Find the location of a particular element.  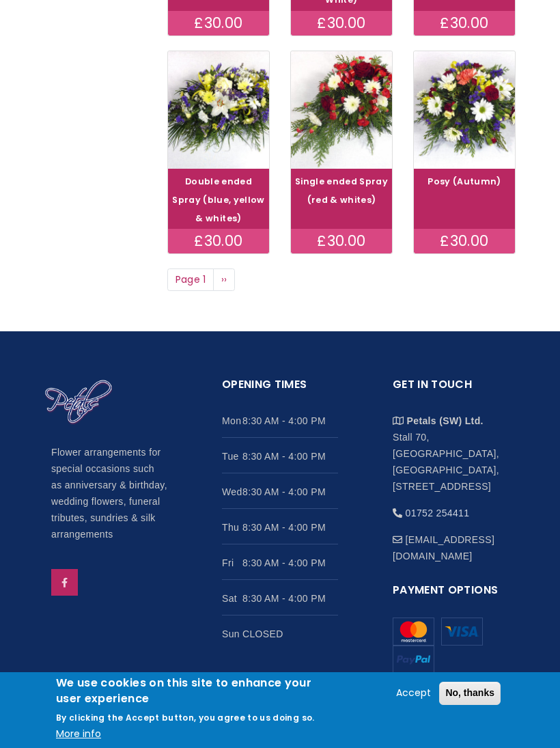

li: Tue is located at coordinates (280, 455).